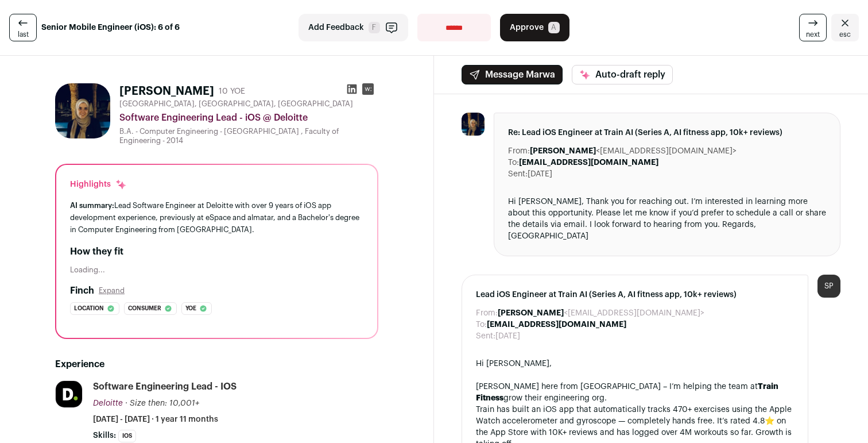  Describe the element at coordinates (813, 28) in the screenshot. I see `a: next` at that location.